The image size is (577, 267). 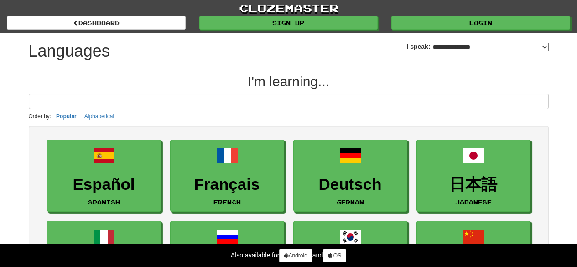 I want to click on a: dashboard, so click(x=96, y=23).